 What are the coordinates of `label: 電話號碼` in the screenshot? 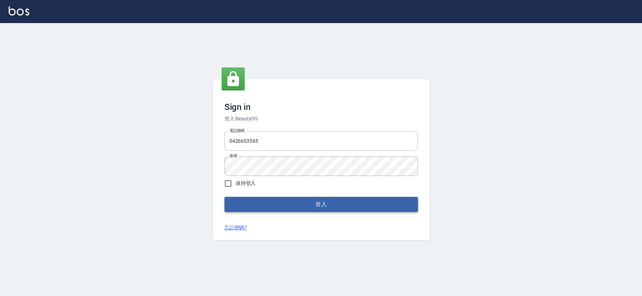 It's located at (237, 131).